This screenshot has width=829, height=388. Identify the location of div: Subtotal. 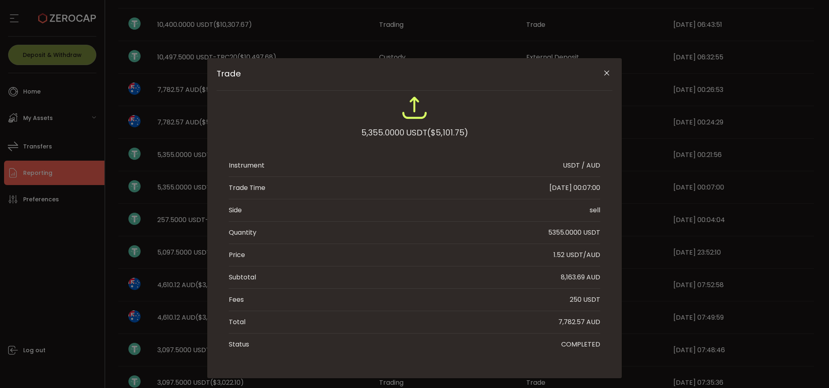
(242, 277).